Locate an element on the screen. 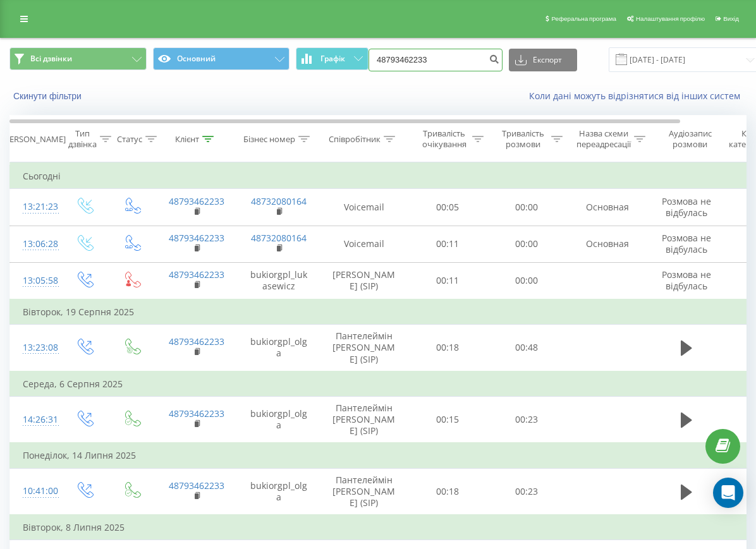 This screenshot has height=549, width=756. span: Налаштування профілю is located at coordinates (671, 18).